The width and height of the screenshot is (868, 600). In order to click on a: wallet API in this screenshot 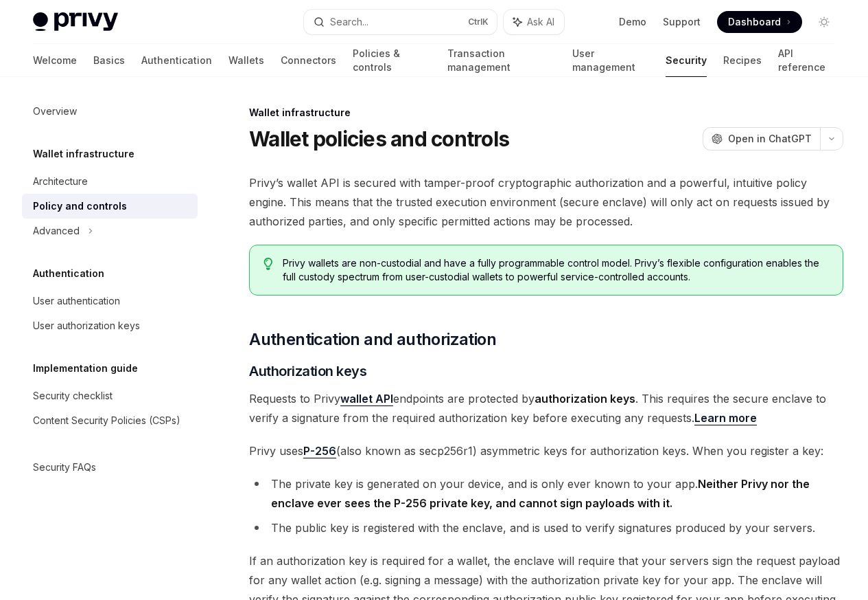, I will do `click(366, 398)`.